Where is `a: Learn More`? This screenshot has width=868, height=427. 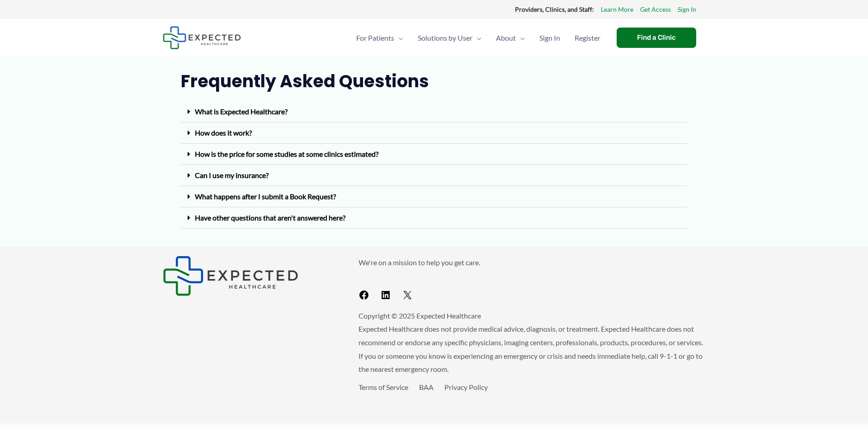 a: Learn More is located at coordinates (617, 9).